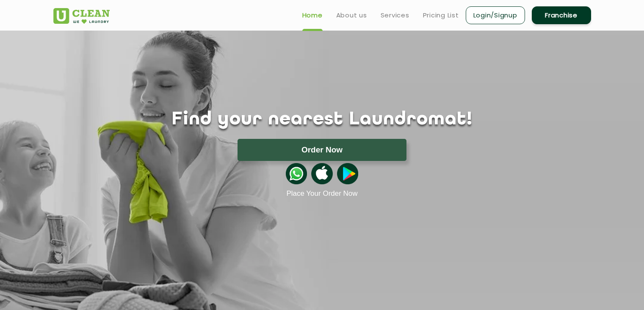  Describe the element at coordinates (81, 15) in the screenshot. I see `img: UClean Laundry and Dry Cleaning` at that location.